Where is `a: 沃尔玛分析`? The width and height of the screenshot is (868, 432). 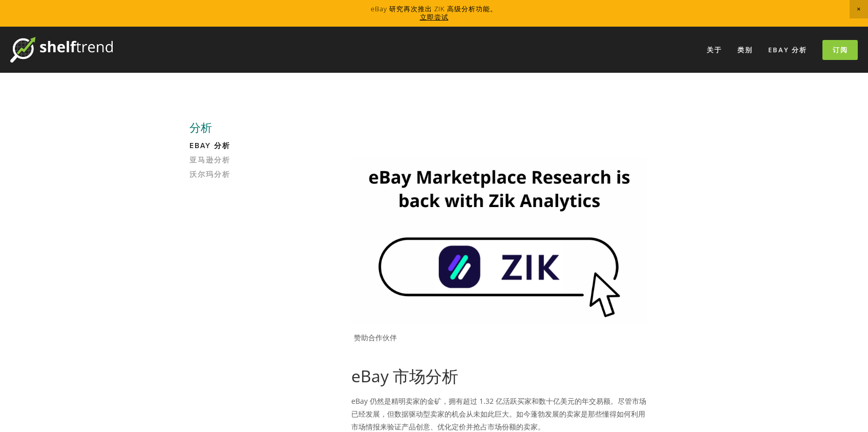
a: 沃尔玛分析 is located at coordinates (238, 178).